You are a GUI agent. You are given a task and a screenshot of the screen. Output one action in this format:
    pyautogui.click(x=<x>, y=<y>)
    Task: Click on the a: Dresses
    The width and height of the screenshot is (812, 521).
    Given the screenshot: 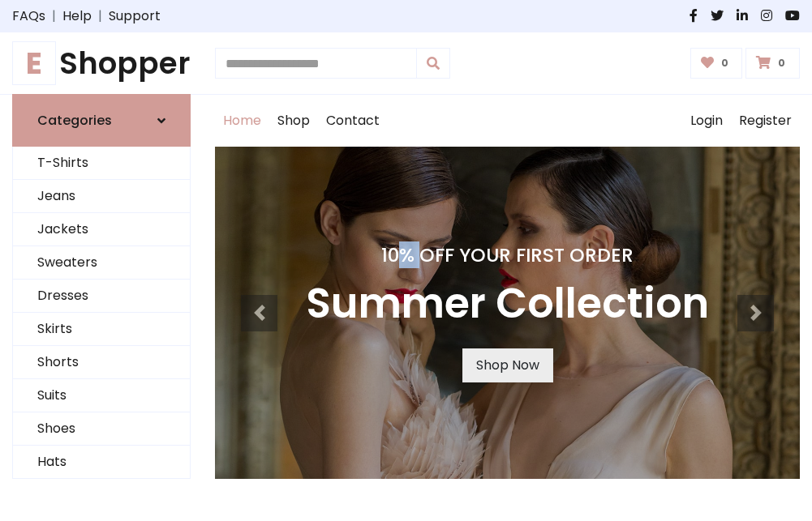 What is the action you would take?
    pyautogui.click(x=101, y=296)
    